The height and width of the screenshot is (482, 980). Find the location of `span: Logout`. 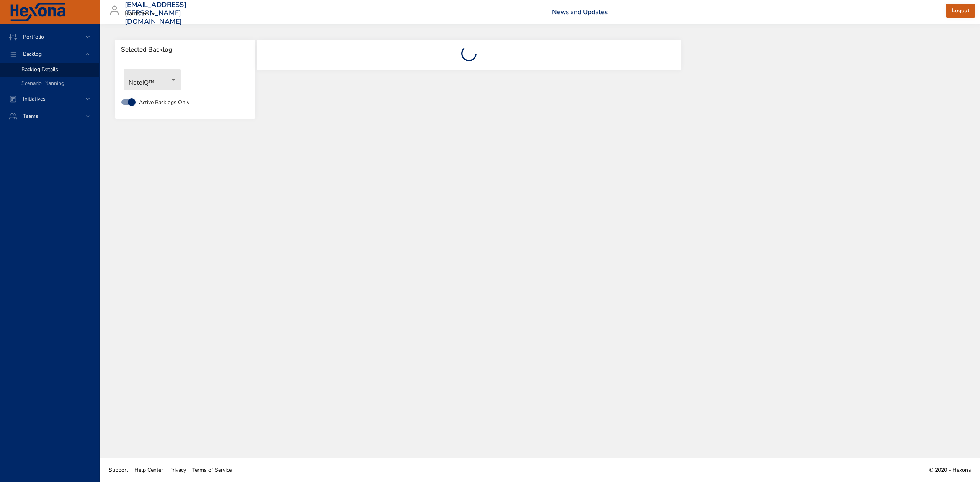

span: Logout is located at coordinates (960, 11).